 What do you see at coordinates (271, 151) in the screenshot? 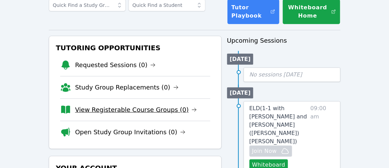
I see `button: Join Now` at bounding box center [271, 151].